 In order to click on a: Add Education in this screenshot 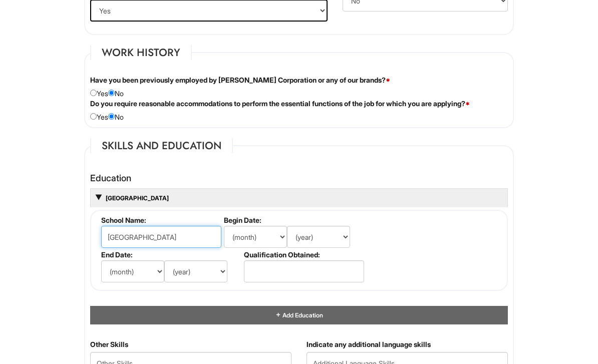, I will do `click(299, 315)`.